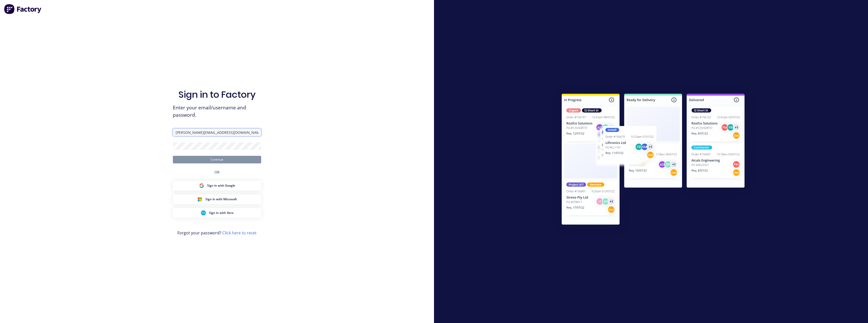  Describe the element at coordinates (217, 111) in the screenshot. I see `span: Enter your email/username and password.` at that location.